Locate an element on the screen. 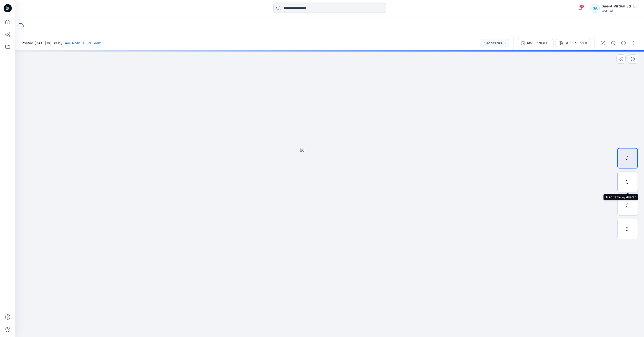  button: SOFT SILVER is located at coordinates (573, 43).